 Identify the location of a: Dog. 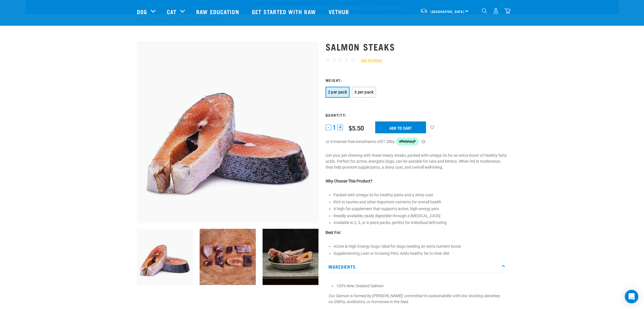
(142, 11).